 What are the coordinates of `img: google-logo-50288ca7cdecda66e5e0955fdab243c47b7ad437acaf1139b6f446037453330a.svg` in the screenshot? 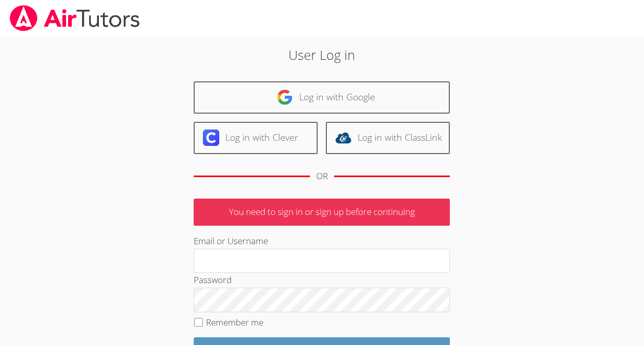 It's located at (285, 98).